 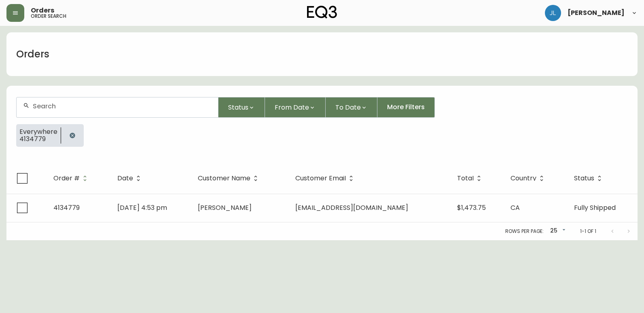 What do you see at coordinates (471, 207) in the screenshot?
I see `span: $1,473.75` at bounding box center [471, 207].